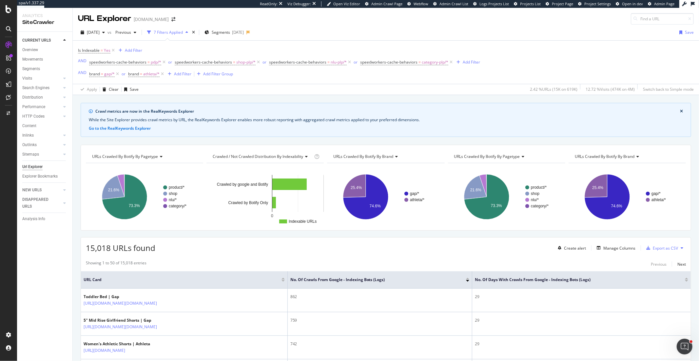 This screenshot has height=361, width=699. What do you see at coordinates (82, 61) in the screenshot?
I see `div: AND` at bounding box center [82, 61].